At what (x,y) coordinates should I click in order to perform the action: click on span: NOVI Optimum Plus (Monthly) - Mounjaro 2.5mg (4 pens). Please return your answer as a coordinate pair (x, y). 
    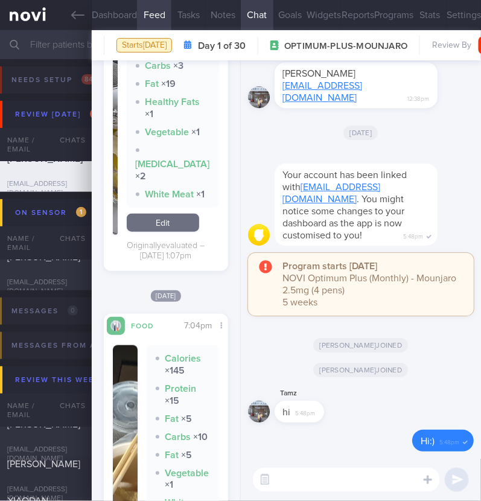
    Looking at the image, I should click on (370, 284).